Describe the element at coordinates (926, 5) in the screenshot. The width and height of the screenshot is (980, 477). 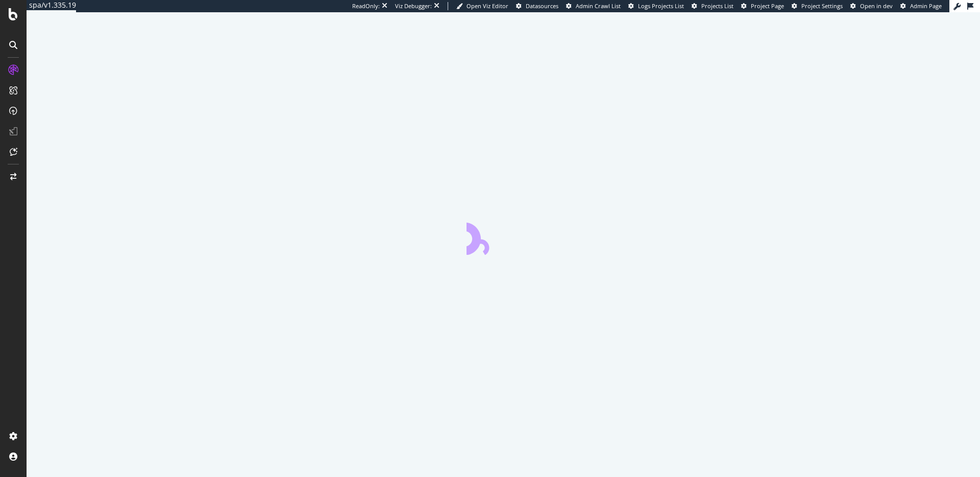
I see `span: Admin Page` at that location.